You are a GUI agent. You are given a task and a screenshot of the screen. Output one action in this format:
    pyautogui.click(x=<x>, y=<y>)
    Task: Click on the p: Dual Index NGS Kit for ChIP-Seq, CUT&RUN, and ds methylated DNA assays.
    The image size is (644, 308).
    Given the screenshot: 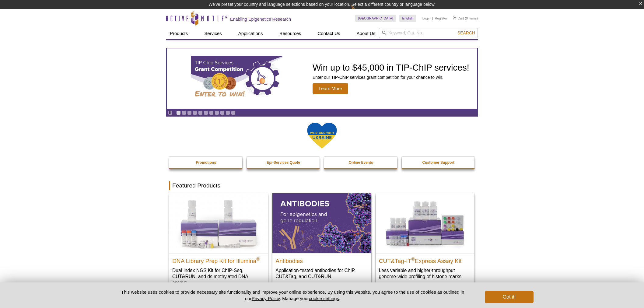 What is the action you would take?
    pyautogui.click(x=218, y=276)
    